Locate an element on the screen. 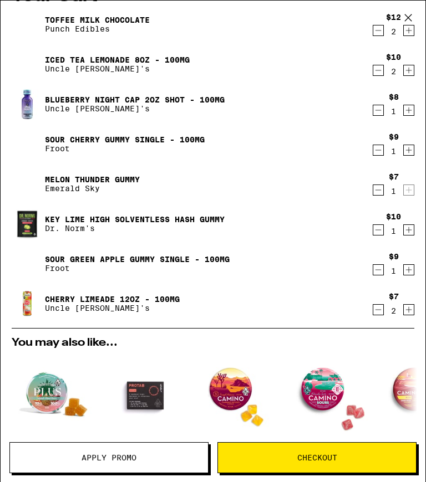 This screenshot has height=482, width=426. span: Apply Promo is located at coordinates (109, 458).